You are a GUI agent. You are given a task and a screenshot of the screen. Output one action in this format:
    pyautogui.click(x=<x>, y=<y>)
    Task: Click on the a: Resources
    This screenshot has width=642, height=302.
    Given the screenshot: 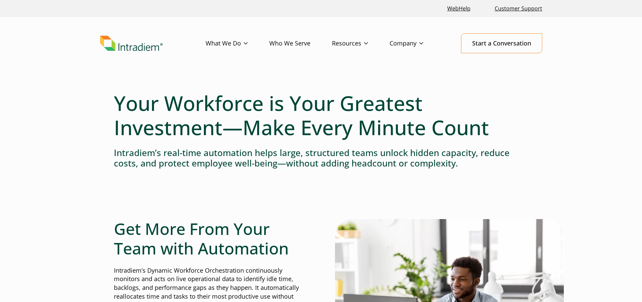 What is the action you would take?
    pyautogui.click(x=361, y=43)
    